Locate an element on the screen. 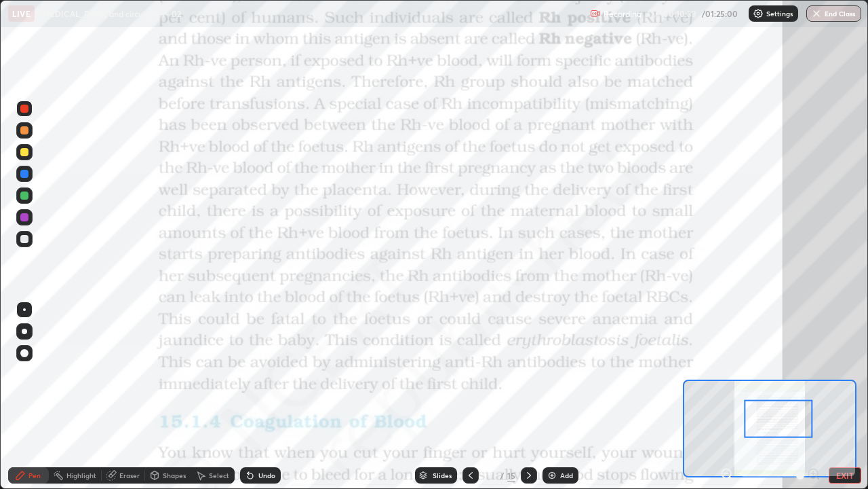 The image size is (868, 489). div: 15 is located at coordinates (512, 475).